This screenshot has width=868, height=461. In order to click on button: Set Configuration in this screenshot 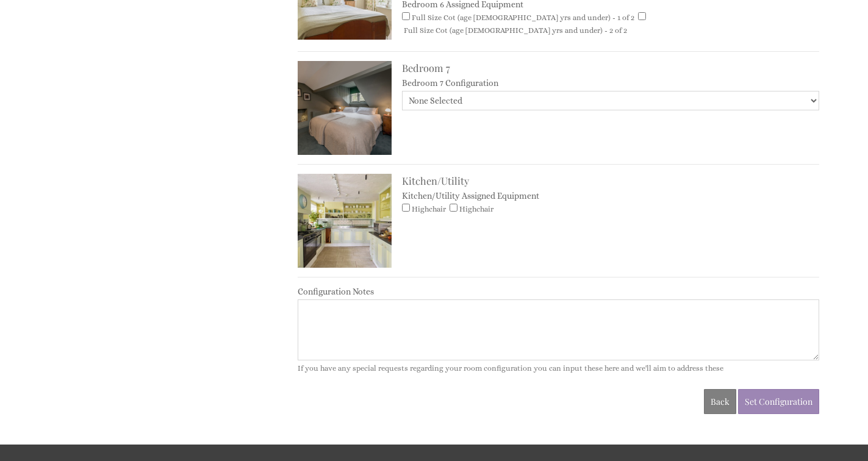, I will do `click(778, 401)`.